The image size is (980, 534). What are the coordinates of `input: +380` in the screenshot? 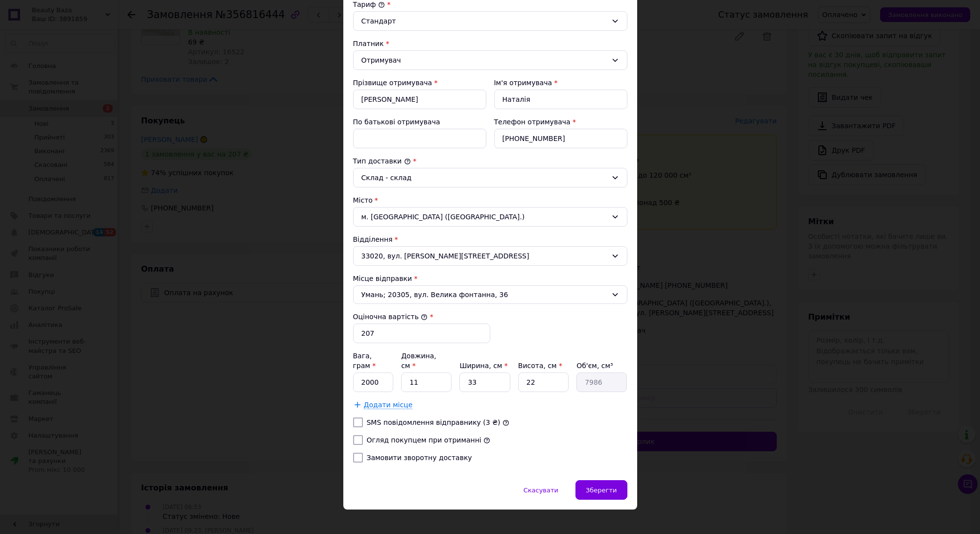 It's located at (560, 138).